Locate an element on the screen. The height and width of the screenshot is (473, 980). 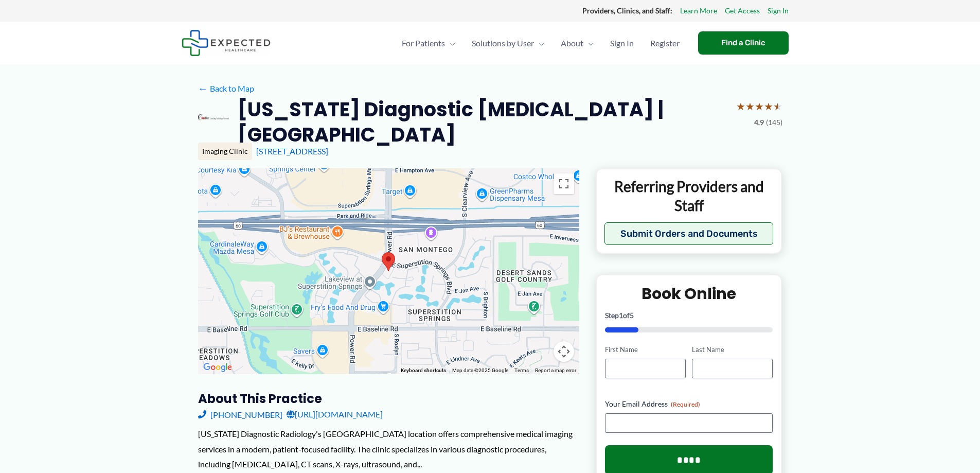
h2: Book Online is located at coordinates (689, 293).